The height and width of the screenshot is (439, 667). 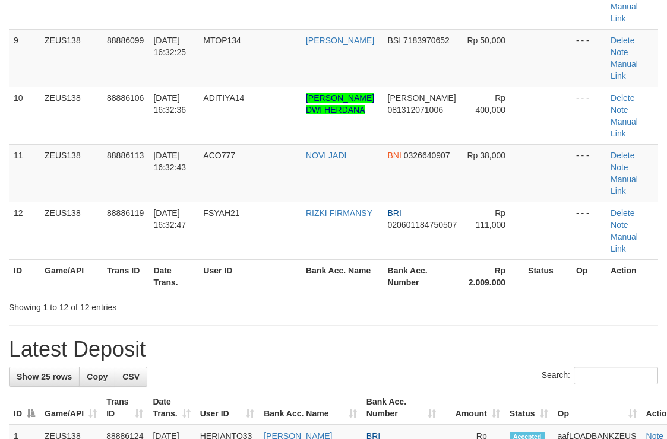 What do you see at coordinates (490, 104) in the screenshot?
I see `span: Rp 400,000` at bounding box center [490, 104].